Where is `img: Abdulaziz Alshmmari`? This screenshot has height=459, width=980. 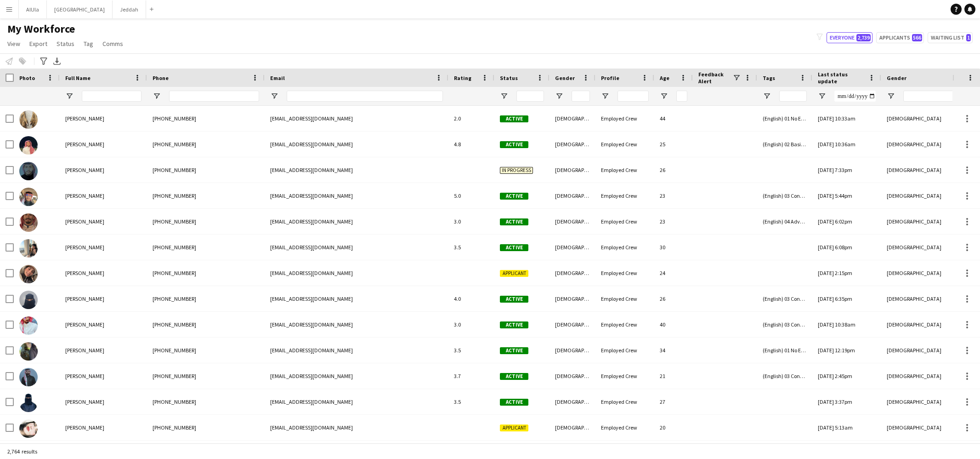 img: Abdulaziz Alshmmari is located at coordinates (29, 197).